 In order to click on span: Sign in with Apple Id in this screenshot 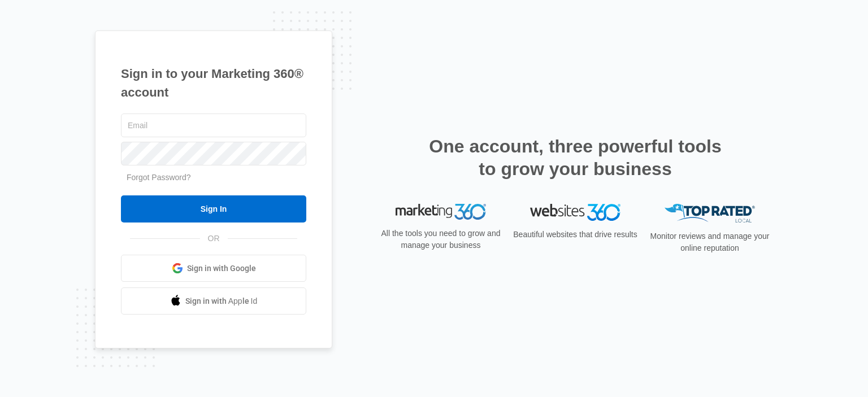, I will do `click(221, 301)`.